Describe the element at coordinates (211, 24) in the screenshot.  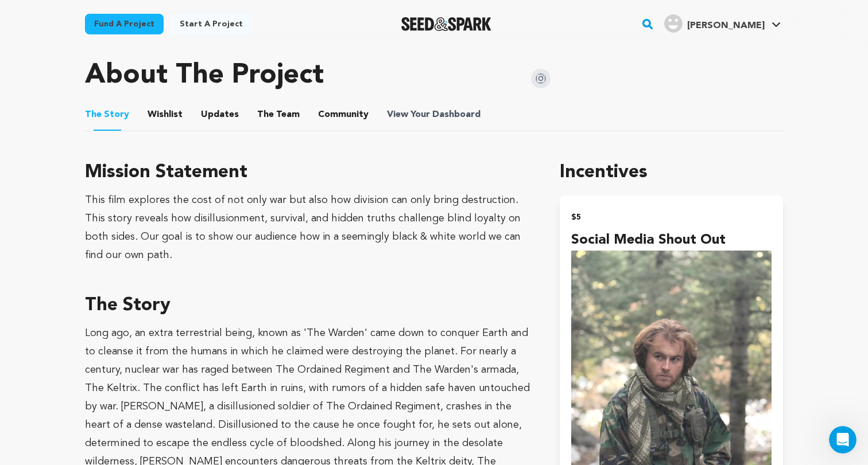
I see `a: Start a project` at that location.